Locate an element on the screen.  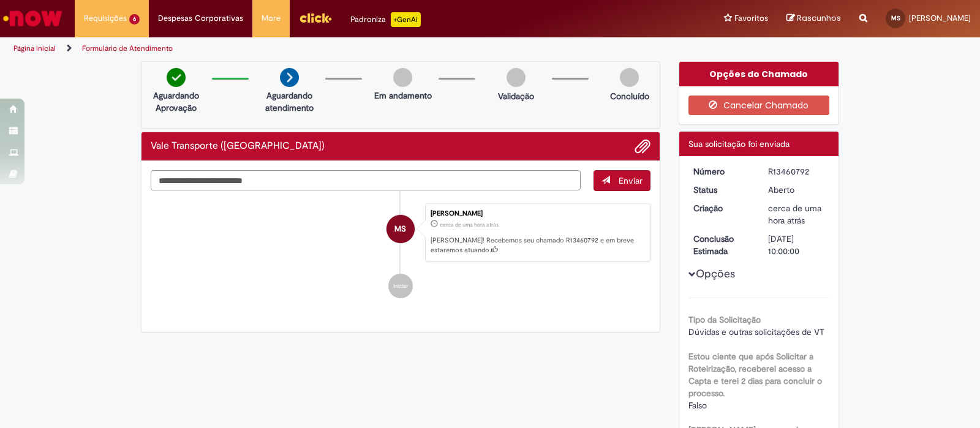
button: Adicionar anexos is located at coordinates (643, 146).